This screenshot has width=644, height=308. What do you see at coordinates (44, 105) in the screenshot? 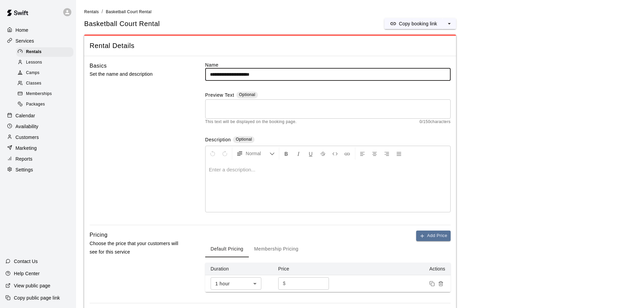
I see `div: Packages` at bounding box center [44, 105].